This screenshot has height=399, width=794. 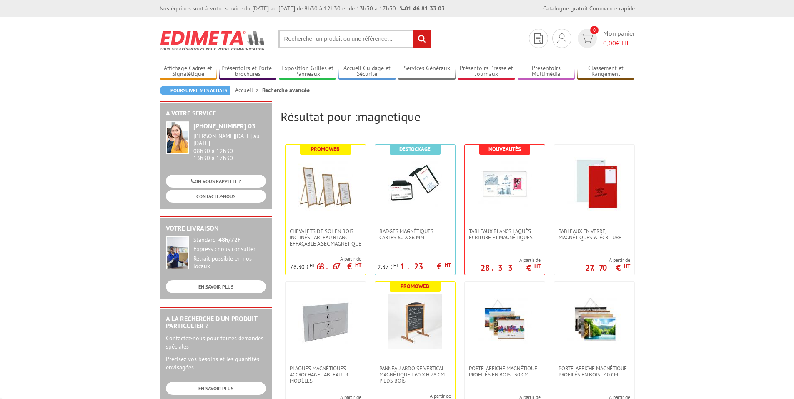 I want to click on a: Affichage Cadres et Signalétique, so click(x=188, y=71).